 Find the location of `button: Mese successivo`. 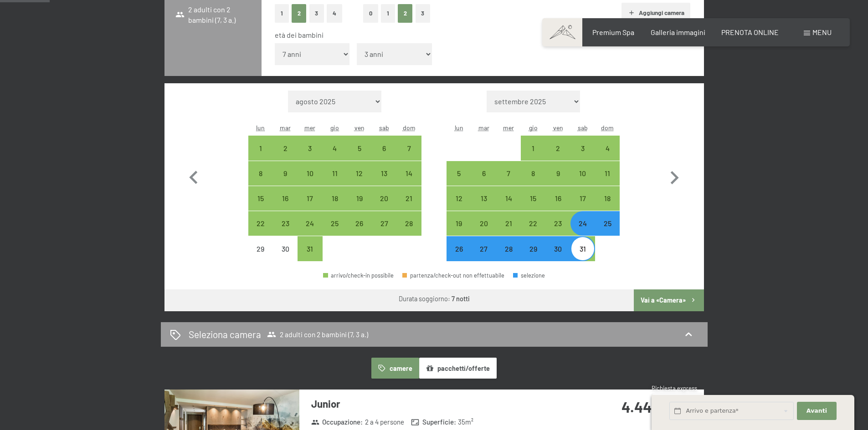

button: Mese successivo is located at coordinates (675, 176).